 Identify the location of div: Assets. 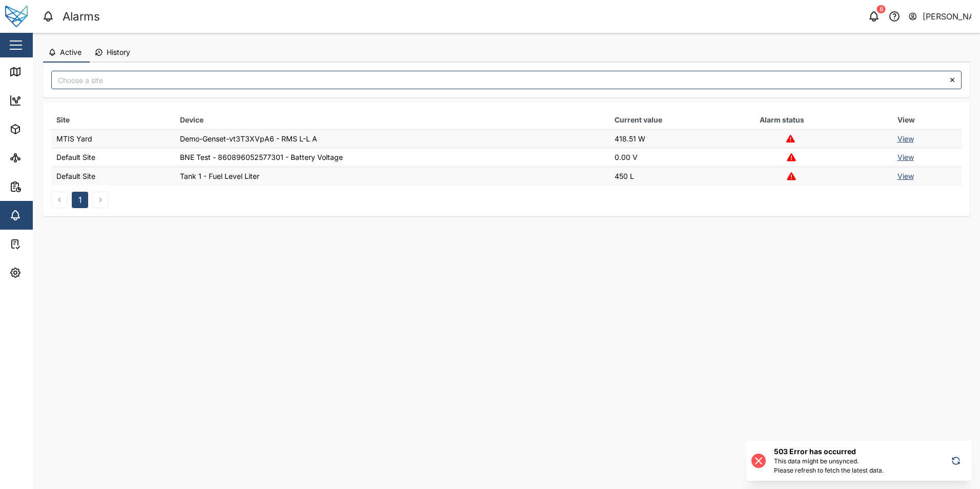
(43, 129).